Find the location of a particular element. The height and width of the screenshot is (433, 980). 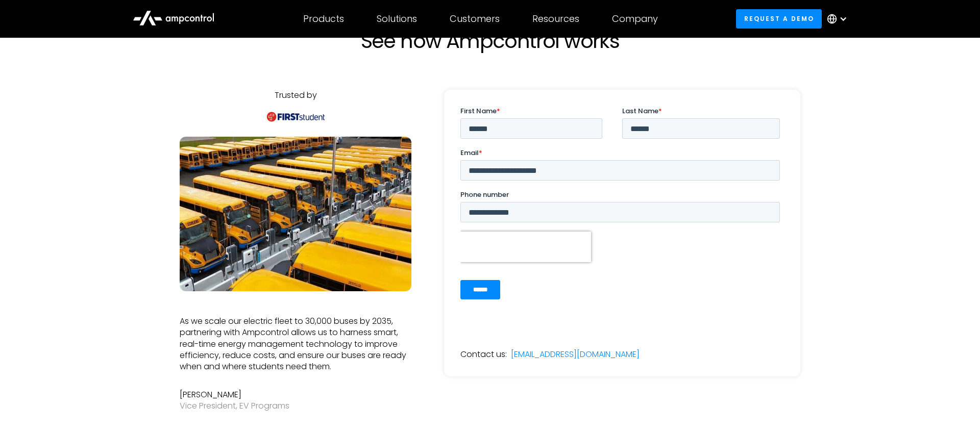

a: Request a demo is located at coordinates (779, 18).